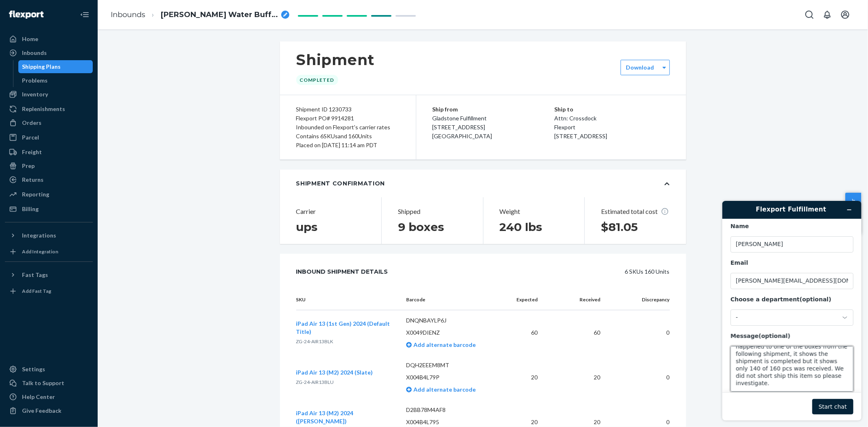 The width and height of the screenshot is (868, 427). I want to click on div: Settings, so click(33, 369).